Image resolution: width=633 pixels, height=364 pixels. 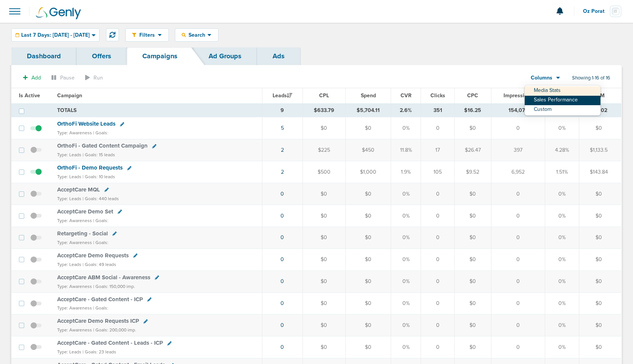 I want to click on span: Campaign, so click(x=70, y=95).